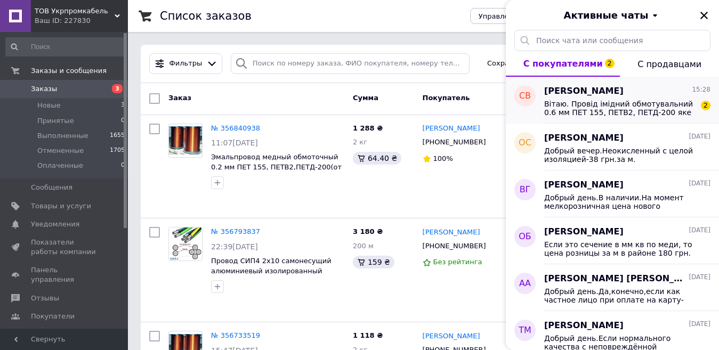  What do you see at coordinates (620, 155) in the screenshot?
I see `span: Добрый вечер.Неокисленный с целой изоляцией-38 грн.за м.` at bounding box center [620, 155].